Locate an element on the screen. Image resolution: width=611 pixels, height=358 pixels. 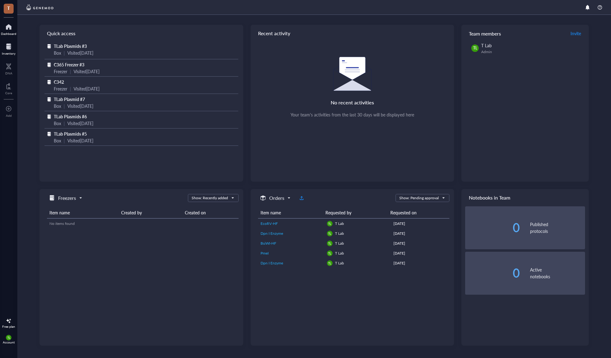
span: Invite is located at coordinates (575, 33).